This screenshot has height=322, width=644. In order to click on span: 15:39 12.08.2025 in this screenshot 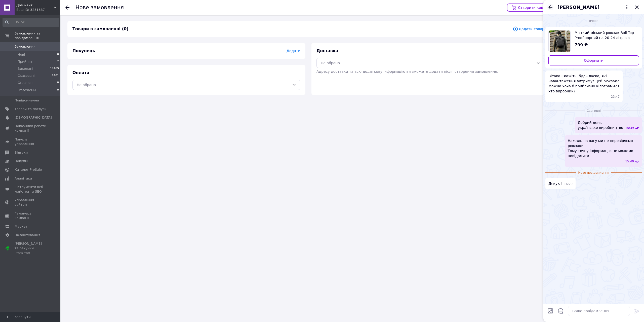, I will do `click(629, 128)`.